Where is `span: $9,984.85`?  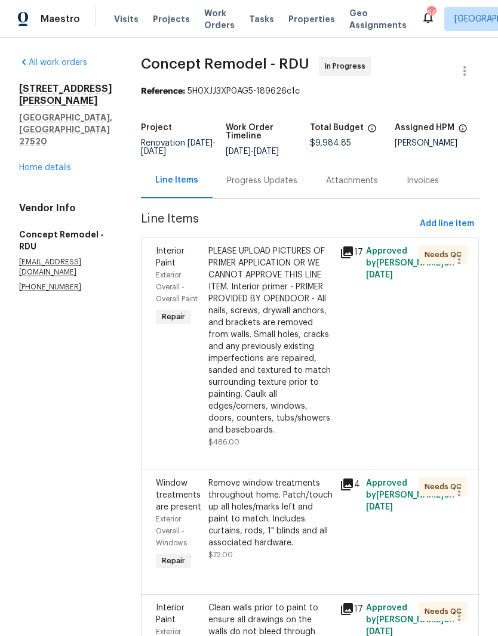 span: $9,984.85 is located at coordinates (330, 143).